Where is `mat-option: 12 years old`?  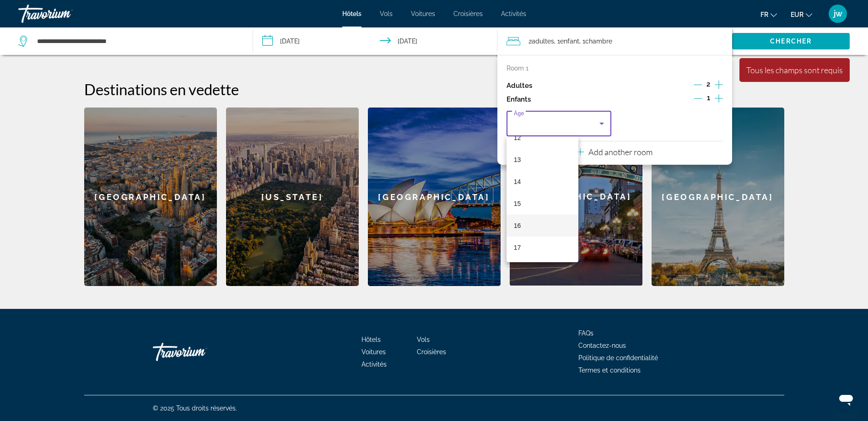
mat-option: 12 years old is located at coordinates (543, 138).